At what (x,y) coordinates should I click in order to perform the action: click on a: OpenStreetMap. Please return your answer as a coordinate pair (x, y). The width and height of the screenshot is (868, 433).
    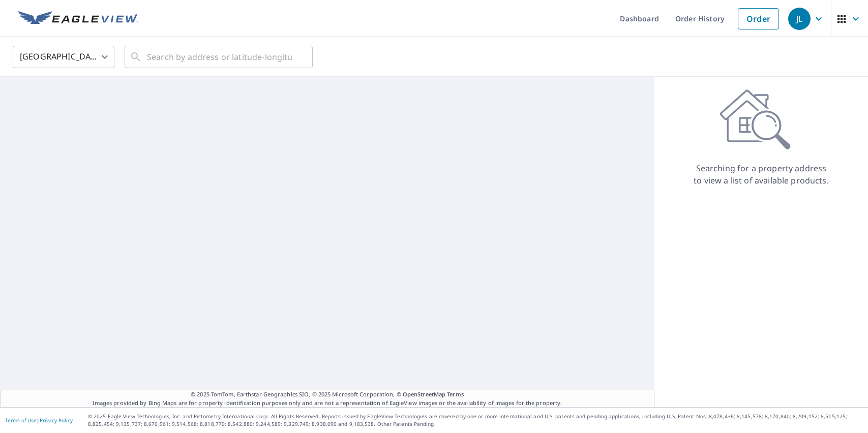
    Looking at the image, I should click on (424, 394).